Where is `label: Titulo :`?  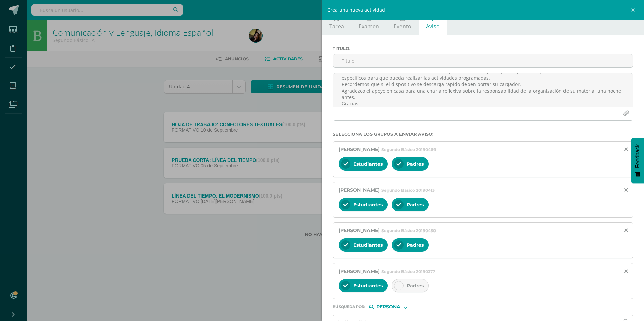 label: Titulo : is located at coordinates (483, 49).